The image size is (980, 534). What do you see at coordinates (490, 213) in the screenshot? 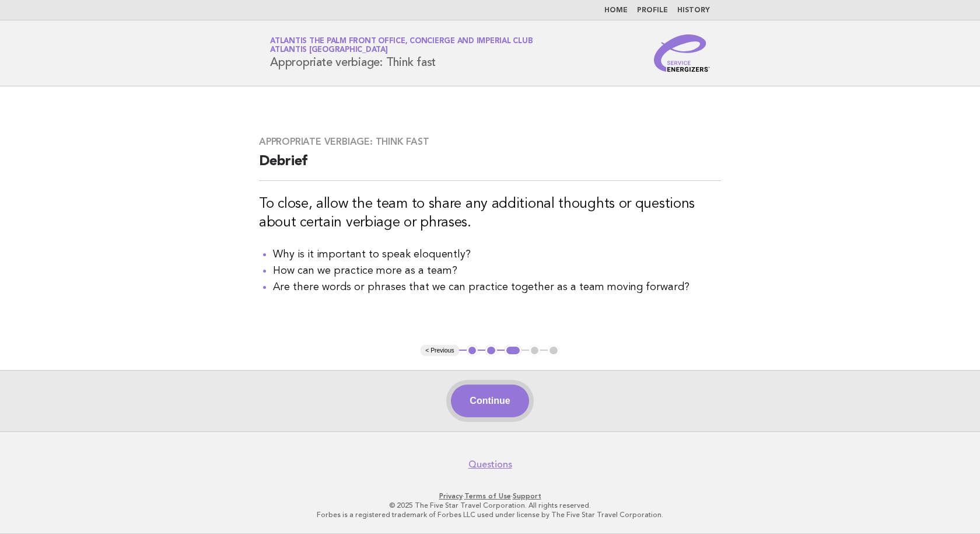
I see `h3: To close, allow the team to share any additional thoughts or questions about certain verbiage or ...` at bounding box center [490, 213].